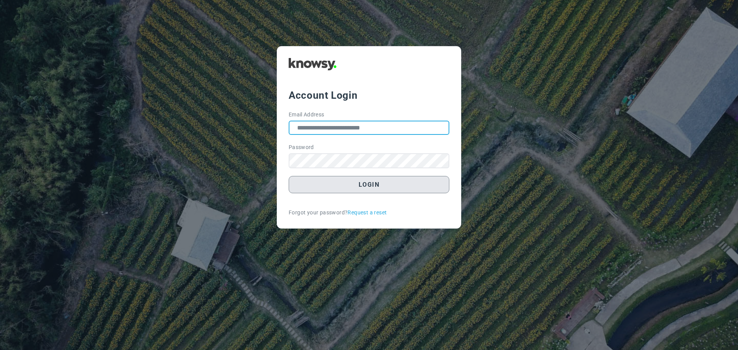  What do you see at coordinates (367, 213) in the screenshot?
I see `a: Request a reset` at bounding box center [367, 213].